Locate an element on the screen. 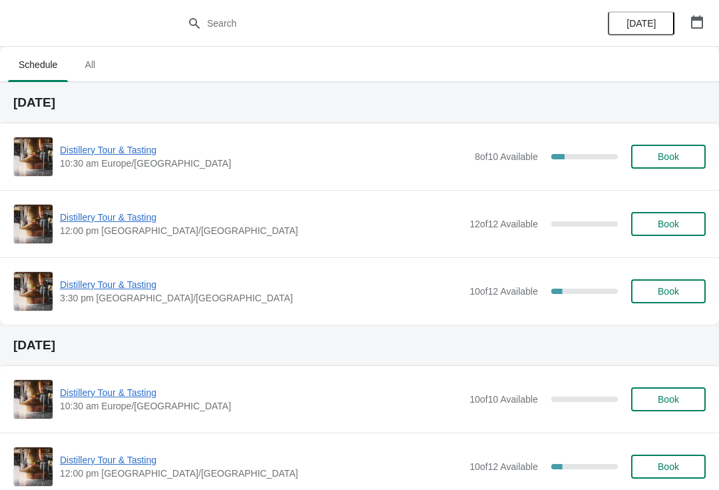 This screenshot has height=490, width=719. img: Distillery Tour & Tasting | | 3:30 pm Europe/London is located at coordinates (33, 291).